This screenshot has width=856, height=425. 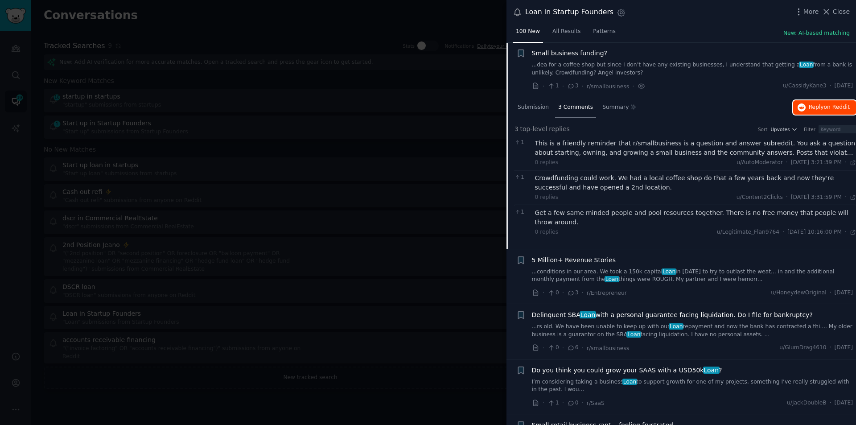 I want to click on button: Close, so click(x=835, y=12).